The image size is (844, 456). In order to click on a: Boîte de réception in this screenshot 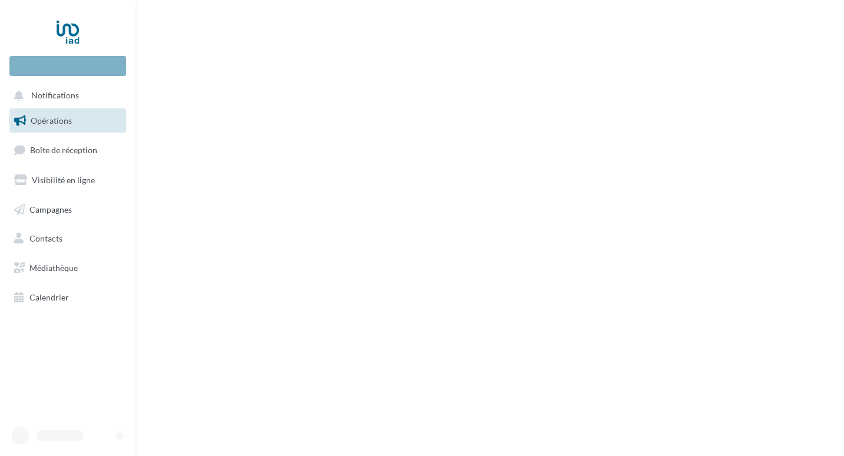, I will do `click(68, 150)`.